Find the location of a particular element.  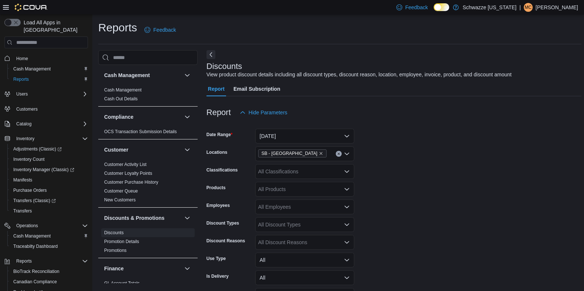

div: Cash Management is located at coordinates (148, 96).